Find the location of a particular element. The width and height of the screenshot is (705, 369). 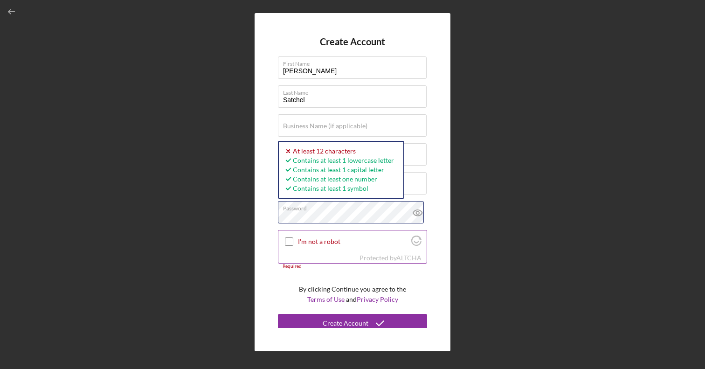

div: Required is located at coordinates (352, 266).